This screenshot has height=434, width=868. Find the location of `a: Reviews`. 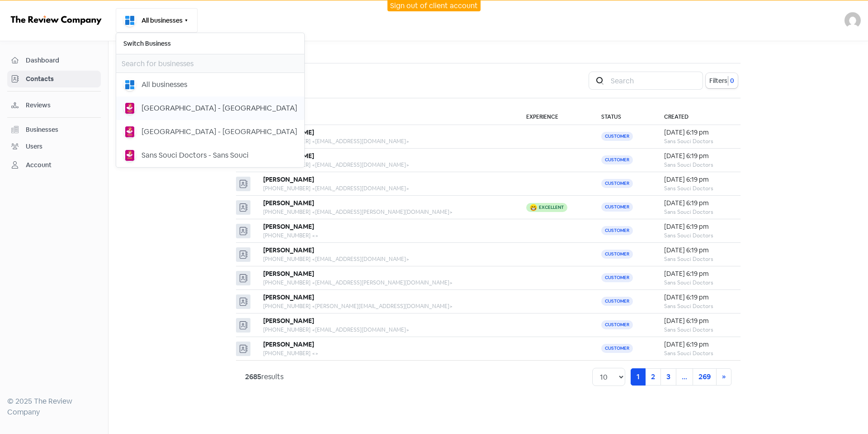

a: Reviews is located at coordinates (54, 105).